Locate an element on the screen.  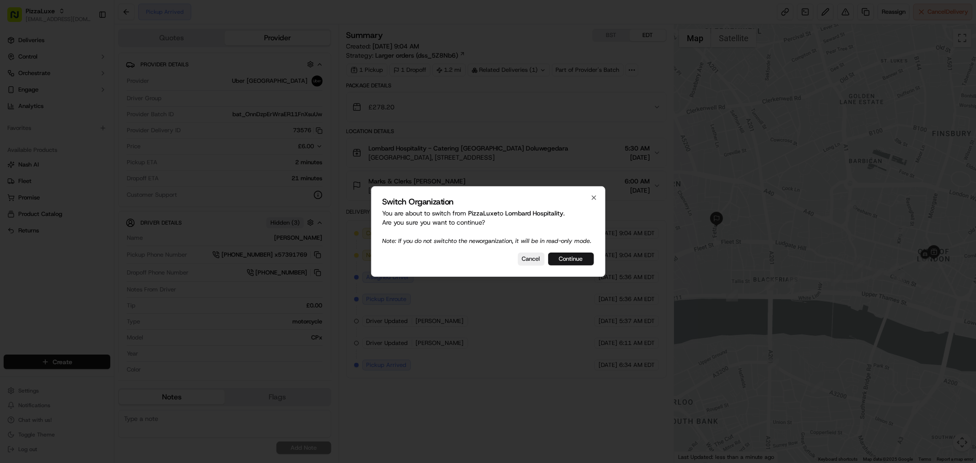
h2: Switch Organization is located at coordinates (488, 202).